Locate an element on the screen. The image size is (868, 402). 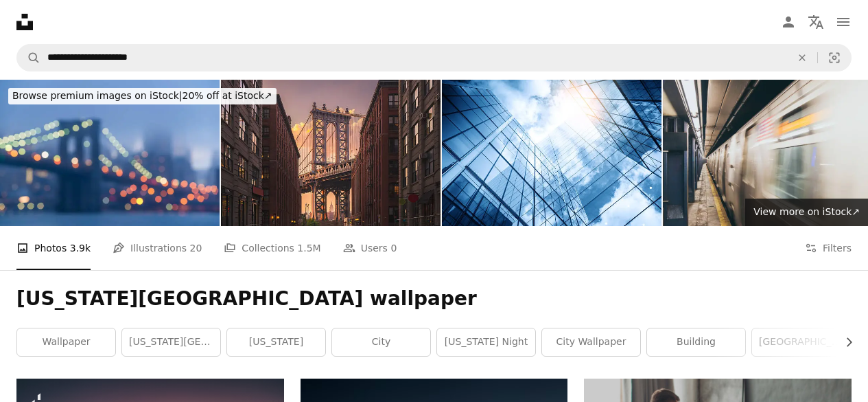
form: Find visuals sitewide is located at coordinates (433, 57).